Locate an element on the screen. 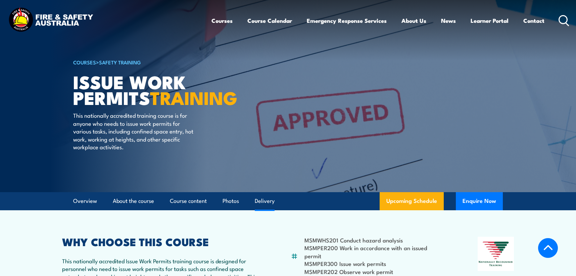  strong: TRAINING is located at coordinates (194, 97).